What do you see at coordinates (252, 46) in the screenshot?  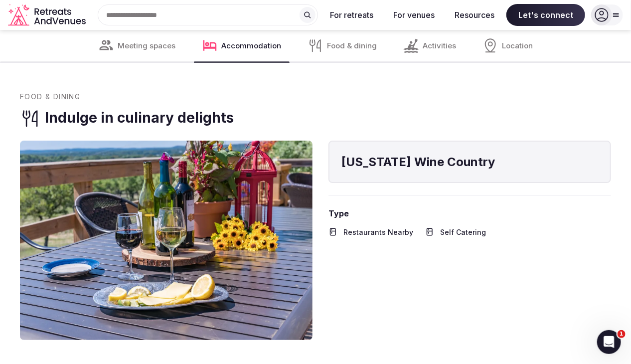 I see `span: Accommodation` at bounding box center [252, 46].